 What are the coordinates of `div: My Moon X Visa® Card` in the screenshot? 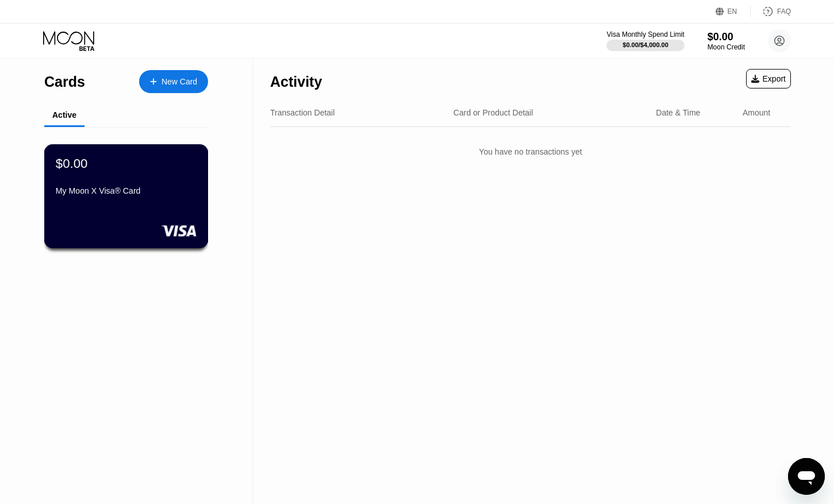 It's located at (125, 191).